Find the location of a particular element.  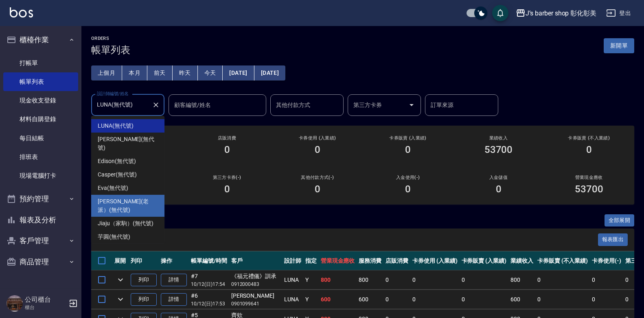

button: Clear is located at coordinates (156, 105).